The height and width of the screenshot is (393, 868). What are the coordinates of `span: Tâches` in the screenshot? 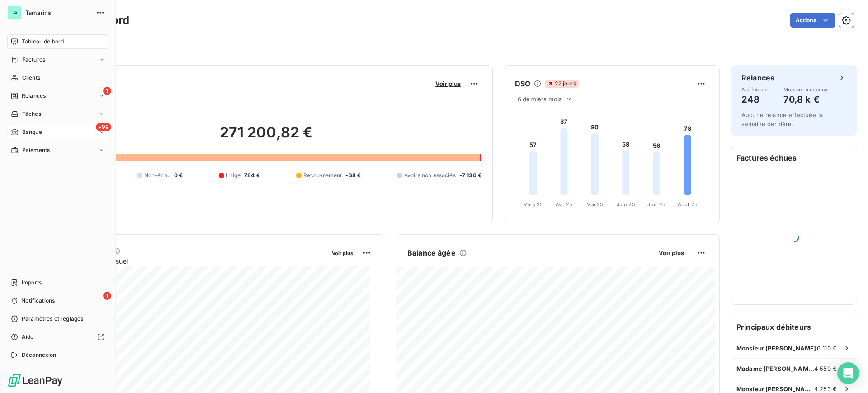 It's located at (32, 114).